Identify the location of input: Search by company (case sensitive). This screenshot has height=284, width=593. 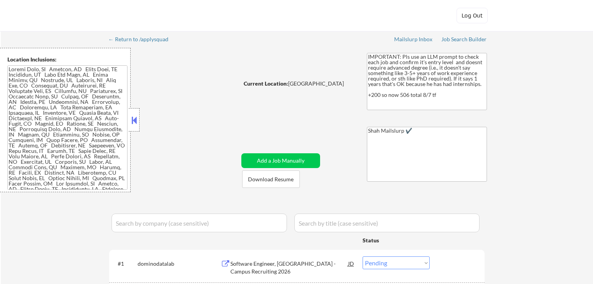
(199, 223).